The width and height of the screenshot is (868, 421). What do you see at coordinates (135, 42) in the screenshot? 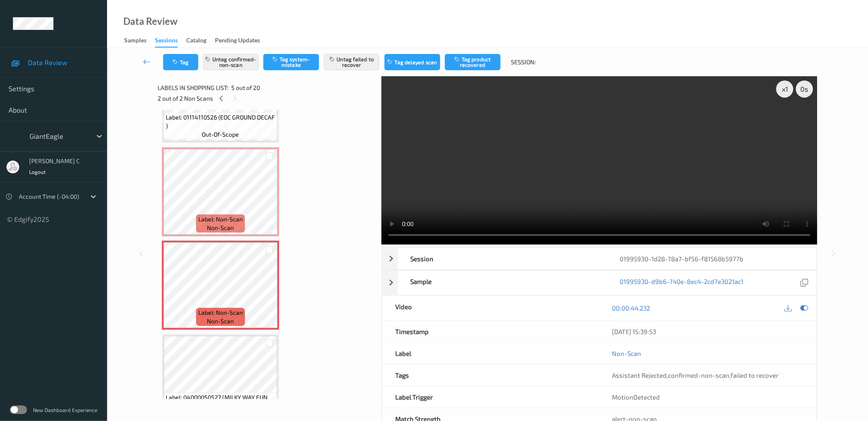
I see `div: Samples` at bounding box center [135, 42].